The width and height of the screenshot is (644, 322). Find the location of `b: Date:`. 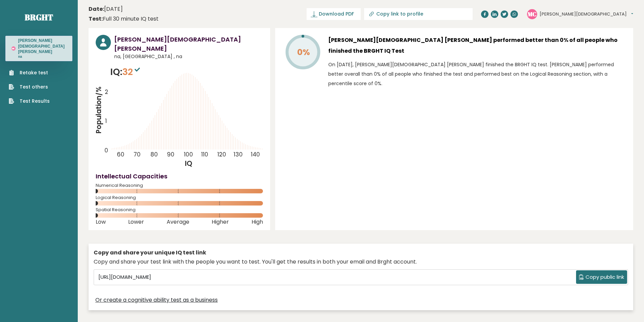

b: Date: is located at coordinates (96, 9).